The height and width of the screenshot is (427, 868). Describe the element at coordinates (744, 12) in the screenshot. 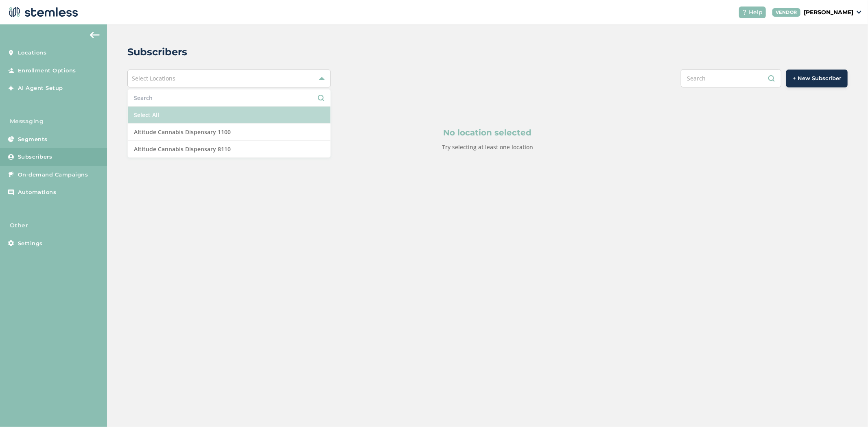

I see `img: icon-help-white-03924b79.svg` at that location.